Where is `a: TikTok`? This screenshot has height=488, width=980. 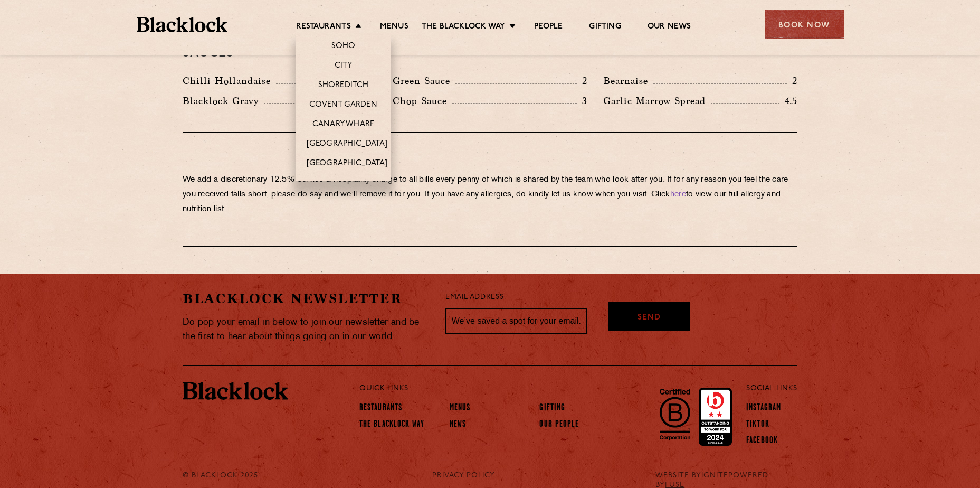 a: TikTok is located at coordinates (758, 425).